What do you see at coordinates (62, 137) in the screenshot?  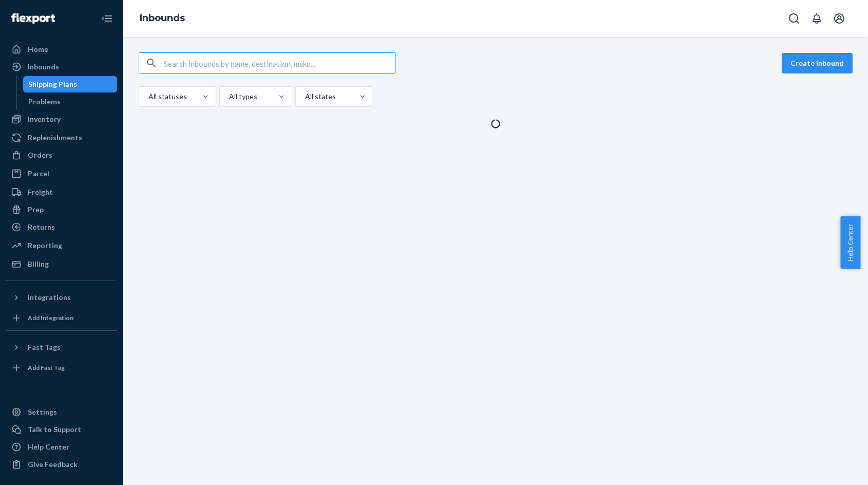 I see `a: Replenishments` at bounding box center [62, 137].